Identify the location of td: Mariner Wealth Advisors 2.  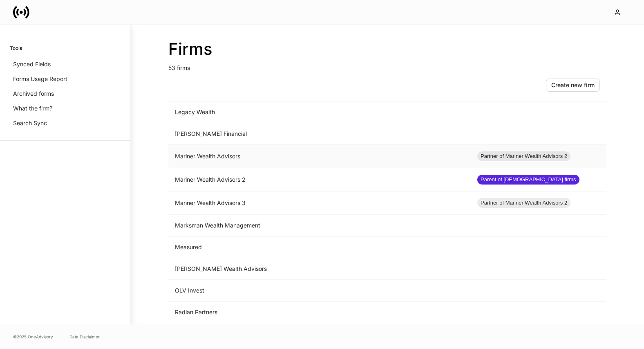
(320, 180).